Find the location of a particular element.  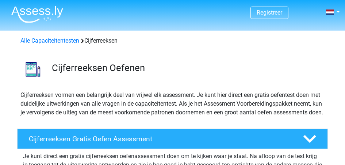

div: Cijferreeksen is located at coordinates (172, 41).